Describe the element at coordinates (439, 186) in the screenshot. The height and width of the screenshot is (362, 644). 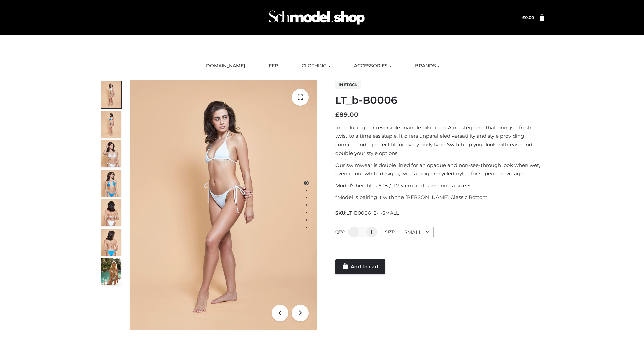
I see `p: Model’s height is 5 ‘8 / 173 cm and is wearing a size S.` at that location.